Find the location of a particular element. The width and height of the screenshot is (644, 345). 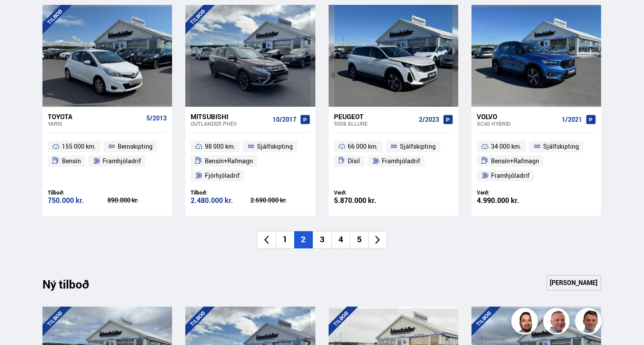

div: 2.690.000 kr. is located at coordinates (280, 201).